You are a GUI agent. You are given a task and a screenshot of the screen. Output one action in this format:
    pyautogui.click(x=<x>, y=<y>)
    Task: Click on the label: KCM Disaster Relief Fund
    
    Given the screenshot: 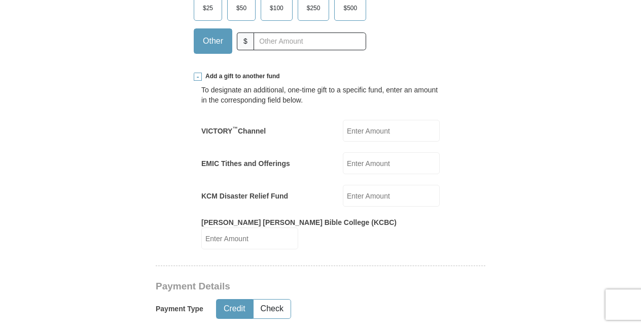 What is the action you would take?
    pyautogui.click(x=244, y=196)
    